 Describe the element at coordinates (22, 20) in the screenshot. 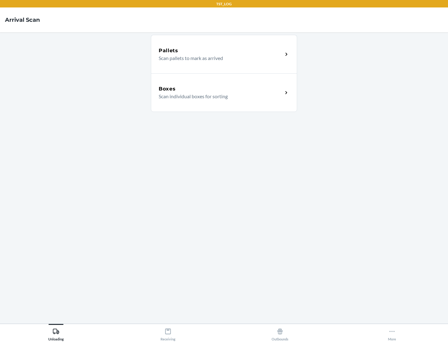

I see `h4: Arrival Scan` at that location.